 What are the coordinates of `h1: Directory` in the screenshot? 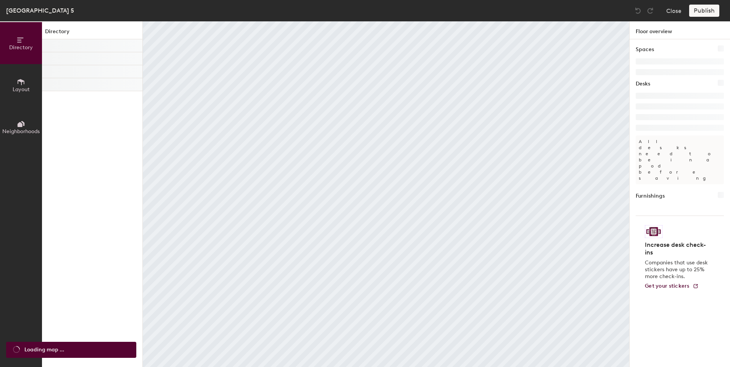 It's located at (92, 33).